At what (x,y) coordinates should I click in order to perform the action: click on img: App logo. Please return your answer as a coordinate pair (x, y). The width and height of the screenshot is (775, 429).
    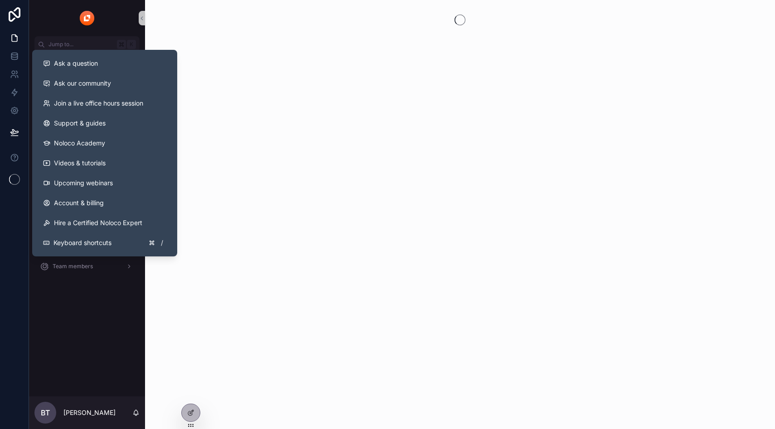
    Looking at the image, I should click on (87, 18).